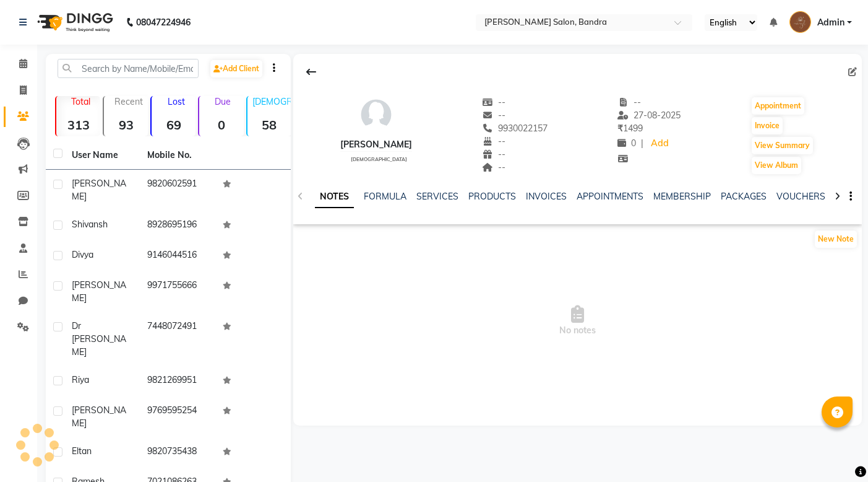  Describe the element at coordinates (269, 125) in the screenshot. I see `strong: 58` at that location.